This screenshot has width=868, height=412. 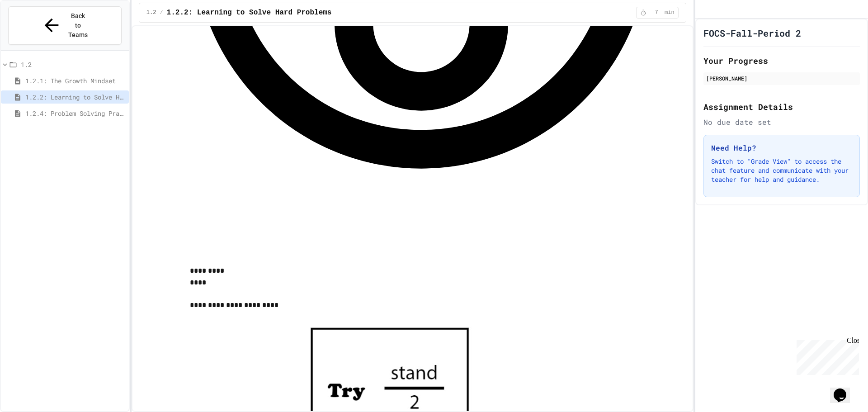 I want to click on h2: Assignment Details, so click(x=782, y=107).